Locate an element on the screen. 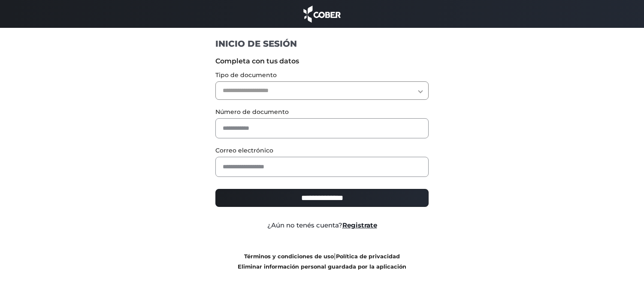 The height and width of the screenshot is (305, 644). label: Correo electrónico is located at coordinates (322, 150).